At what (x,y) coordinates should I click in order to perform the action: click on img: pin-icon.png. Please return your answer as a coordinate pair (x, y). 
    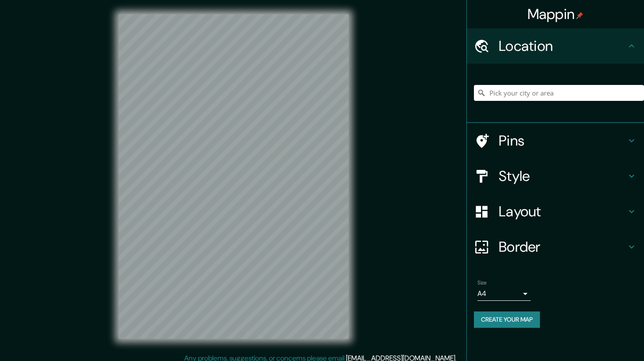
    Looking at the image, I should click on (580, 15).